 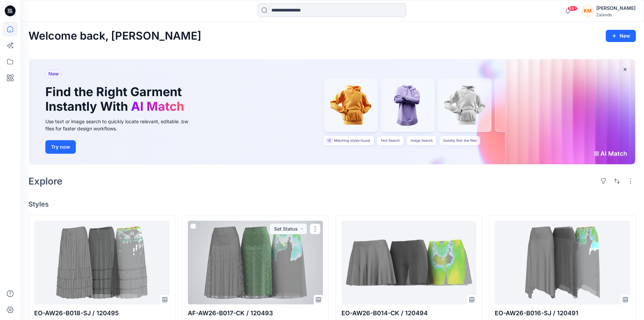 I want to click on p: EO-AW26-B014-CK / 120494, so click(x=409, y=313).